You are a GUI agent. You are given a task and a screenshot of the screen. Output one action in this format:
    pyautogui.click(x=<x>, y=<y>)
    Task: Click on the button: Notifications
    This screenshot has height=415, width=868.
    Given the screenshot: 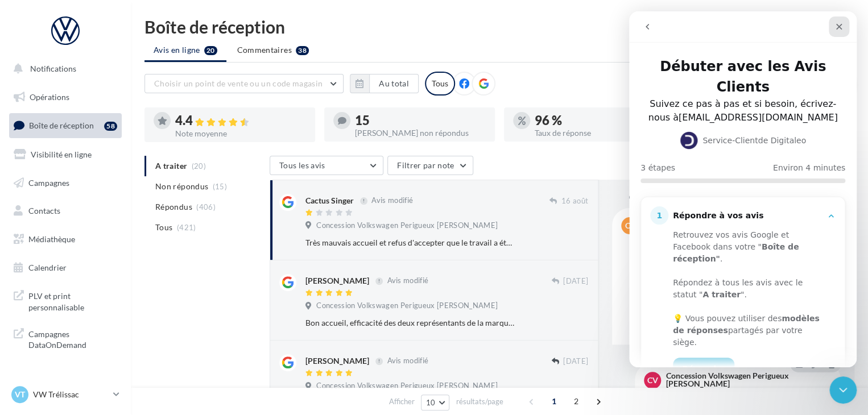 What is the action you would take?
    pyautogui.click(x=63, y=68)
    